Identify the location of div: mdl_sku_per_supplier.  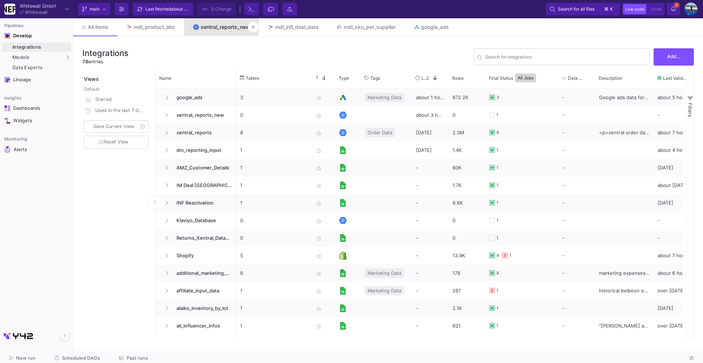
(370, 27).